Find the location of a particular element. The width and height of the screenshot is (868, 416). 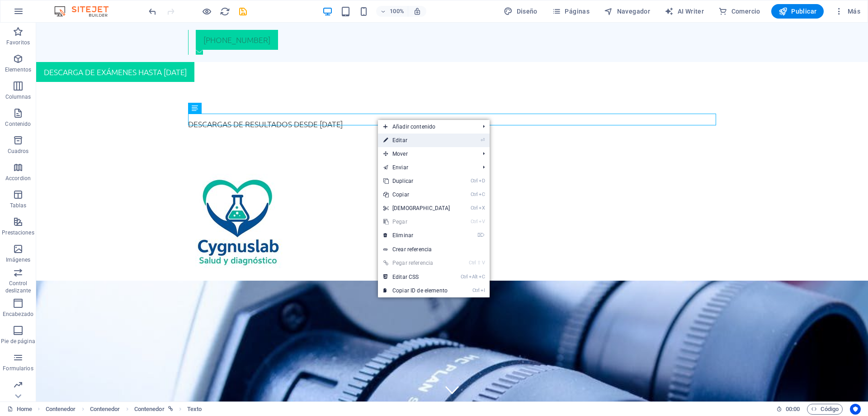

button: Publicar is located at coordinates (798, 11).